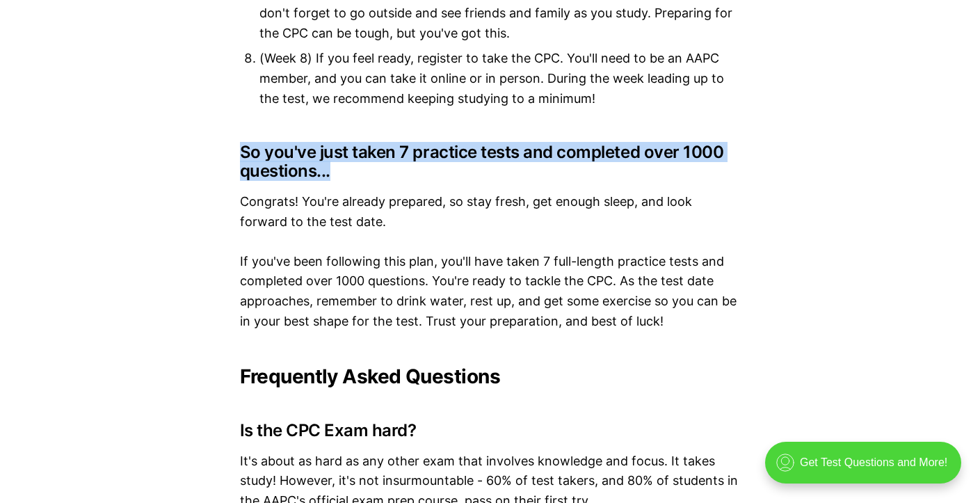  I want to click on li: (Week 8) If you feel ready, register to take the CPC. You'll need to be an AAPC member, and you c..., so click(500, 78).